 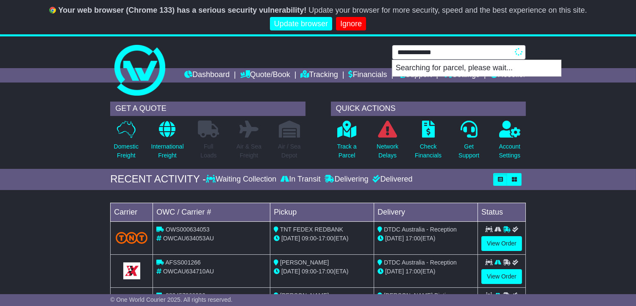 I want to click on td: Delivery, so click(x=426, y=212).